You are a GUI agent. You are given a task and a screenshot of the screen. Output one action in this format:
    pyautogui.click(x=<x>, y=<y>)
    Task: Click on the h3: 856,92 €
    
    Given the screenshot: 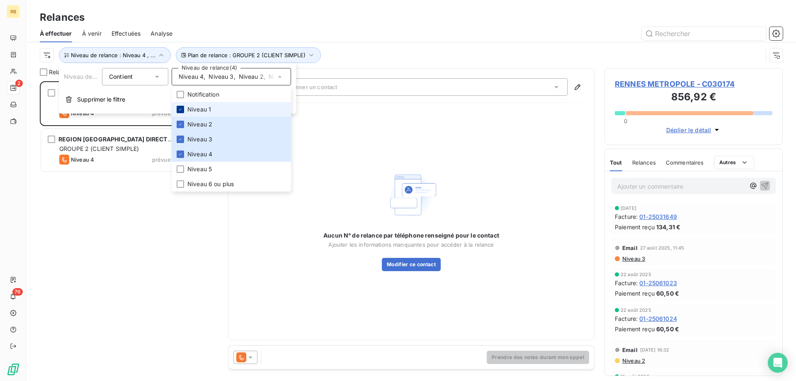 What is the action you would take?
    pyautogui.click(x=693, y=98)
    